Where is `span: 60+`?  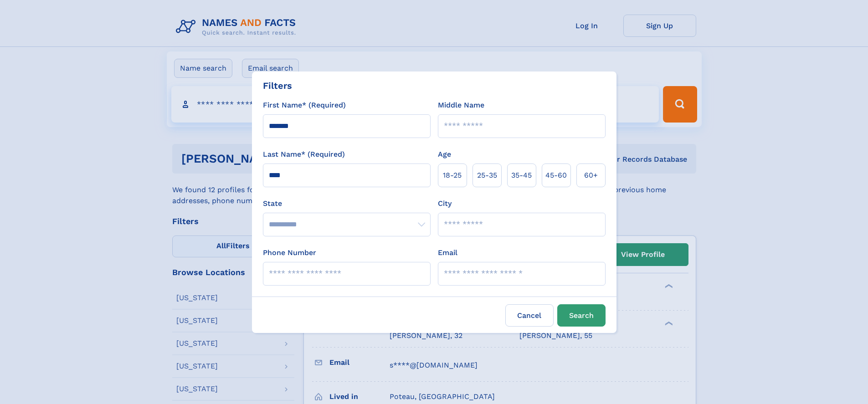
span: 60+ is located at coordinates (591, 175).